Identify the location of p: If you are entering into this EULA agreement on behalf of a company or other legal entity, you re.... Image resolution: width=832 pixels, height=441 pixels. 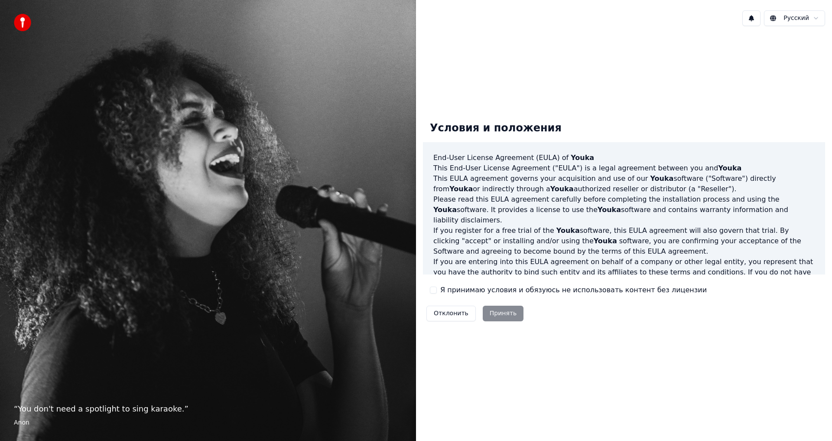
(624, 277).